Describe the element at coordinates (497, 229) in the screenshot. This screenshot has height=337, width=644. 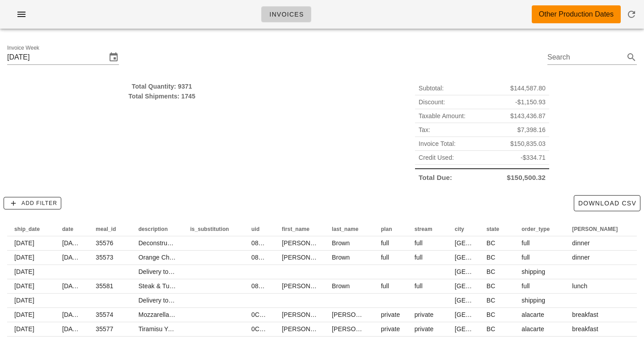
I see `th: state: Not sorted. Activate to sort ascending.` at that location.